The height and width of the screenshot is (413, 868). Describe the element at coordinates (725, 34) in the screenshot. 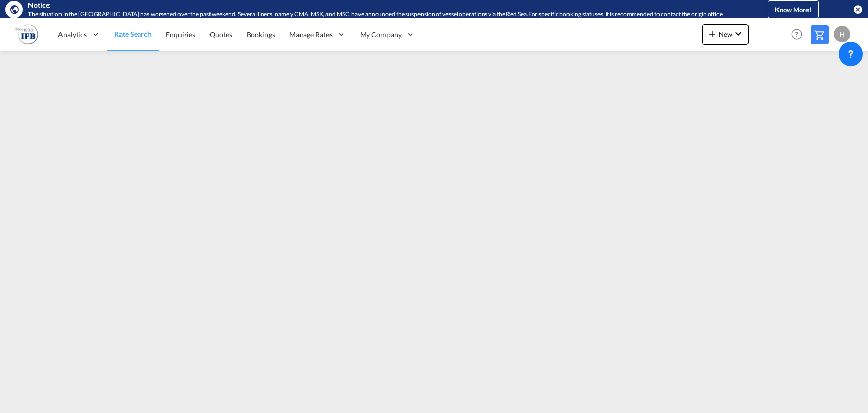

I see `span: New` at that location.